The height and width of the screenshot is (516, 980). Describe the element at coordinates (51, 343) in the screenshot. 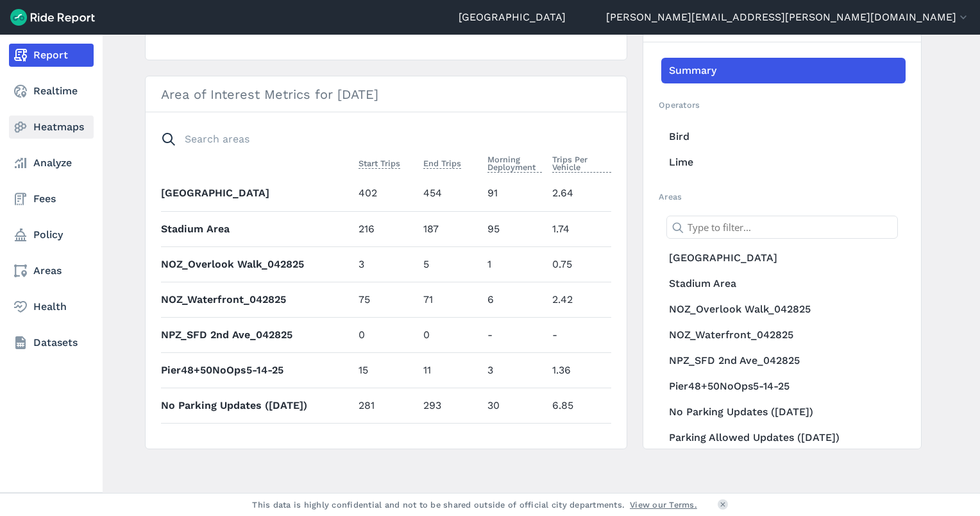

I see `a: Datasets` at that location.